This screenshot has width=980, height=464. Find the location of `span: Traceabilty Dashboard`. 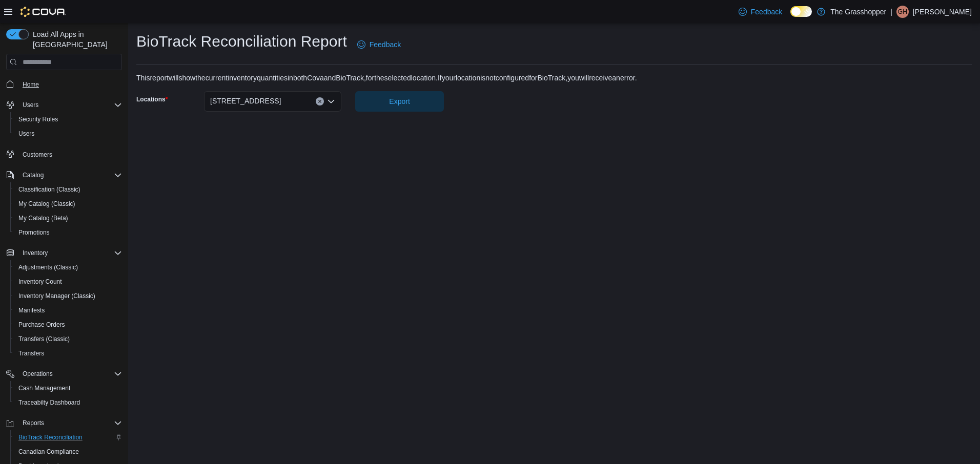

span: Traceabilty Dashboard is located at coordinates (50, 403).